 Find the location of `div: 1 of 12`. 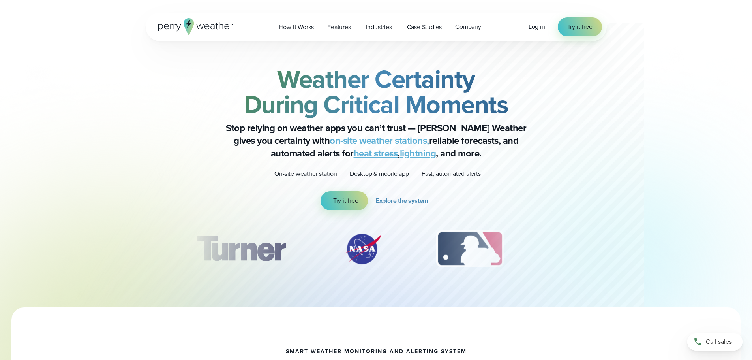

div: 1 of 12 is located at coordinates (241, 249).